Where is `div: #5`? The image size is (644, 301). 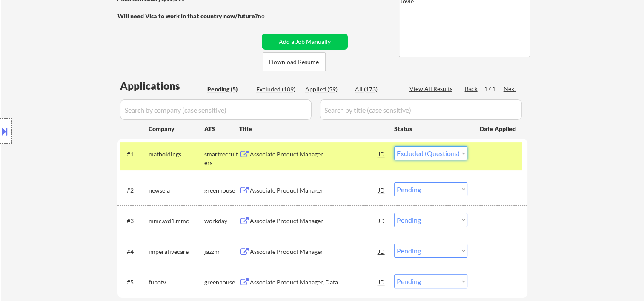
div: #5 is located at coordinates (134, 282).